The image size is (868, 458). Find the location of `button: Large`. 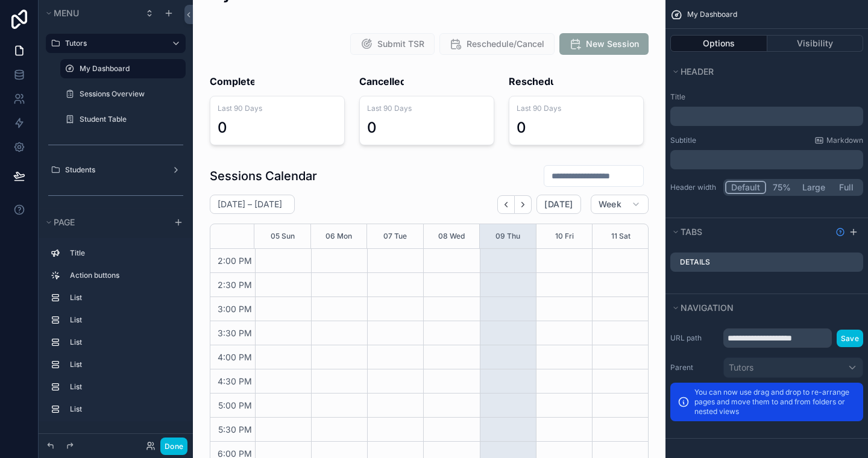

button: Large is located at coordinates (814, 187).